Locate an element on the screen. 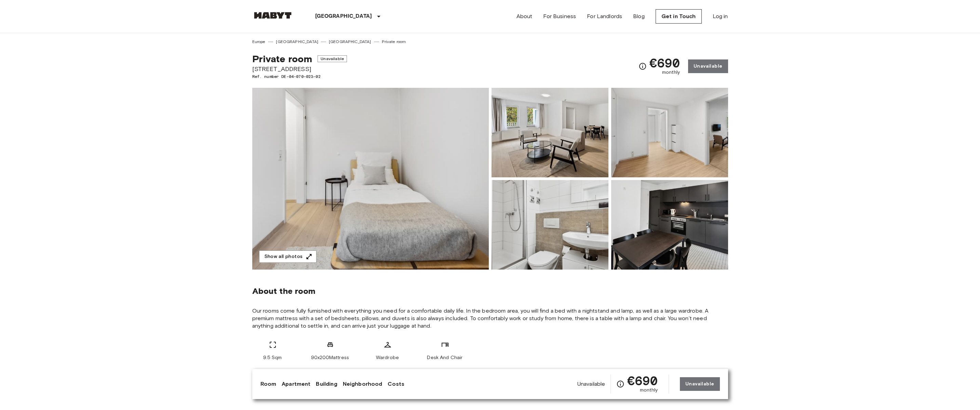 This screenshot has height=410, width=980. a: Costs is located at coordinates (396, 384).